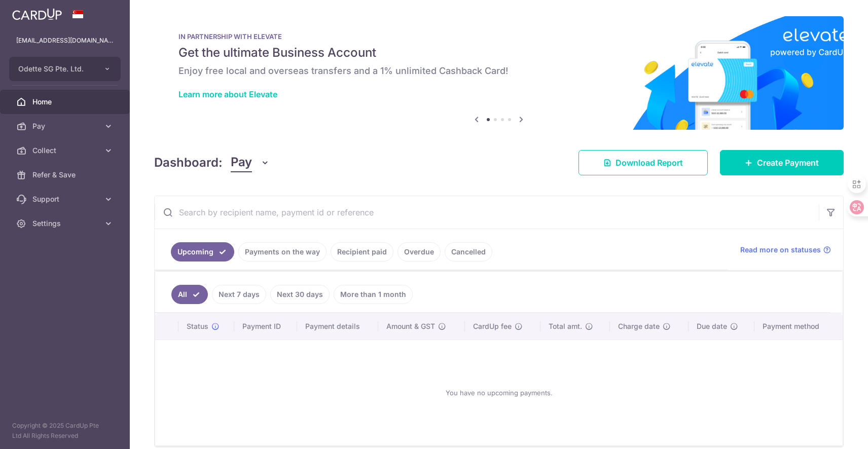  I want to click on input: Search by recipient name, payment id or reference, so click(487, 212).